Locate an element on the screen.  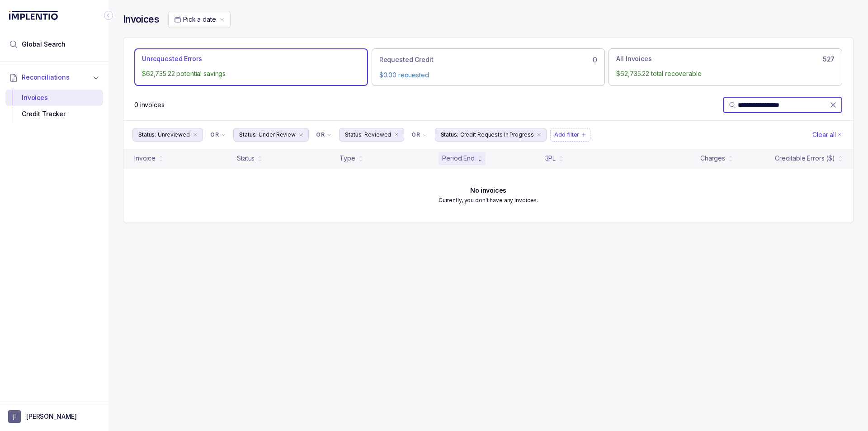
p: Unrequested Errors is located at coordinates (172, 59).